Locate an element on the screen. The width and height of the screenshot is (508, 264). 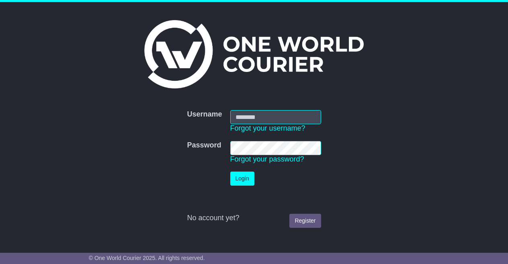
a: Forgot your username? is located at coordinates (268, 128).